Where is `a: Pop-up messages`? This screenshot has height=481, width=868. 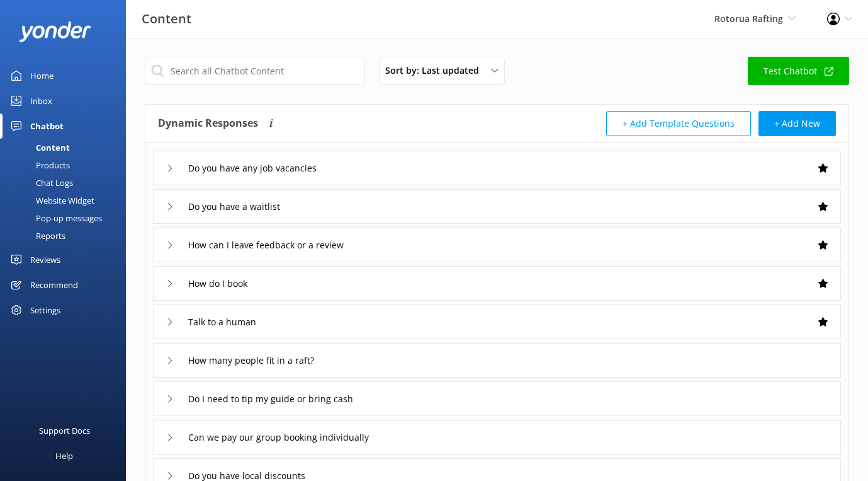
a: Pop-up messages is located at coordinates (67, 218).